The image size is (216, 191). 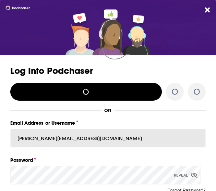 What do you see at coordinates (108, 123) in the screenshot?
I see `label: Email Address or Username` at bounding box center [108, 123].